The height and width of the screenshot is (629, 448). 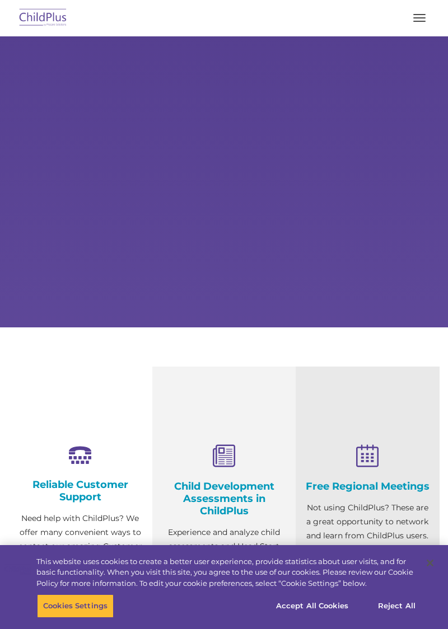 What do you see at coordinates (312, 606) in the screenshot?
I see `button: Accept All Cookies` at bounding box center [312, 606].